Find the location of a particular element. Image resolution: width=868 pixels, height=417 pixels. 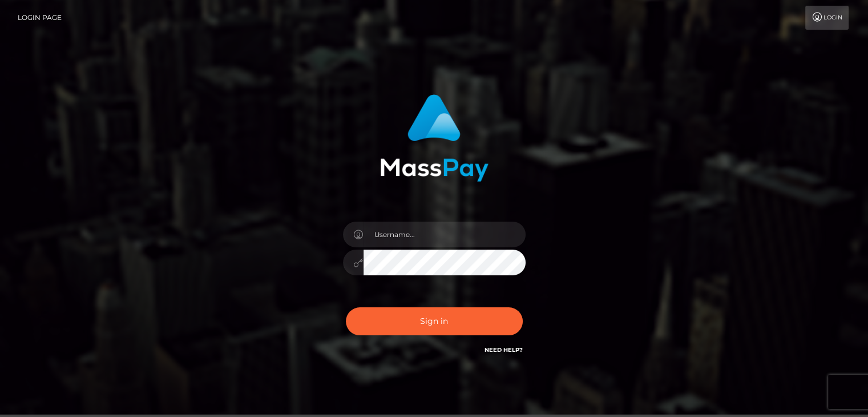

a: Login Page is located at coordinates (40, 18).